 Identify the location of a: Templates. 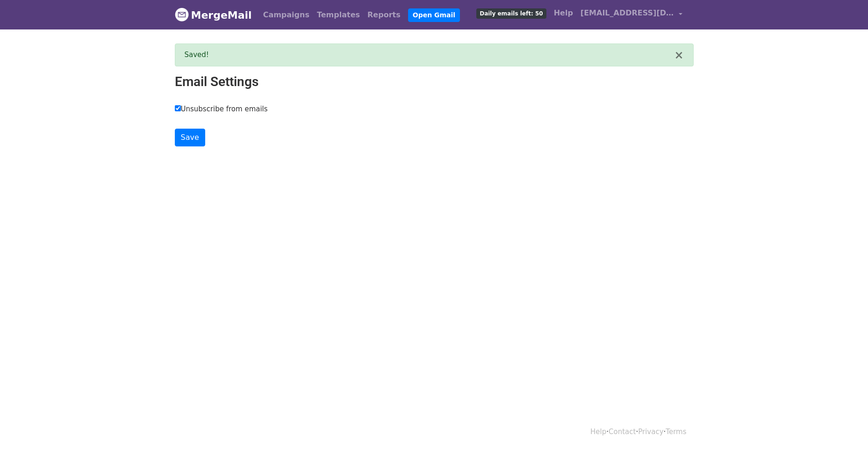
(339, 15).